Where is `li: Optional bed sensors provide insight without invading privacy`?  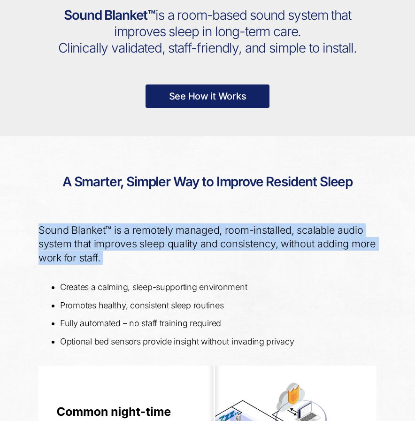 li: Optional bed sensors provide insight without invading privacy is located at coordinates (215, 342).